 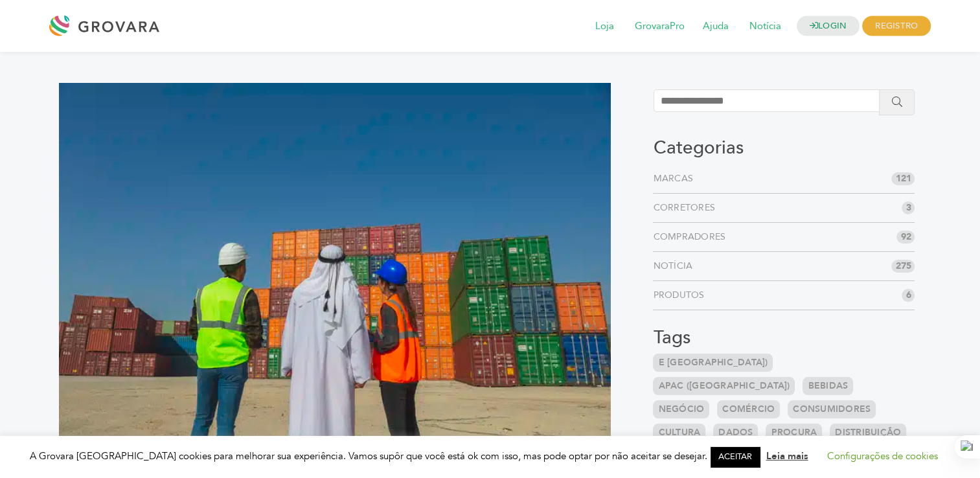 I want to click on a: LOGIN, so click(x=828, y=26).